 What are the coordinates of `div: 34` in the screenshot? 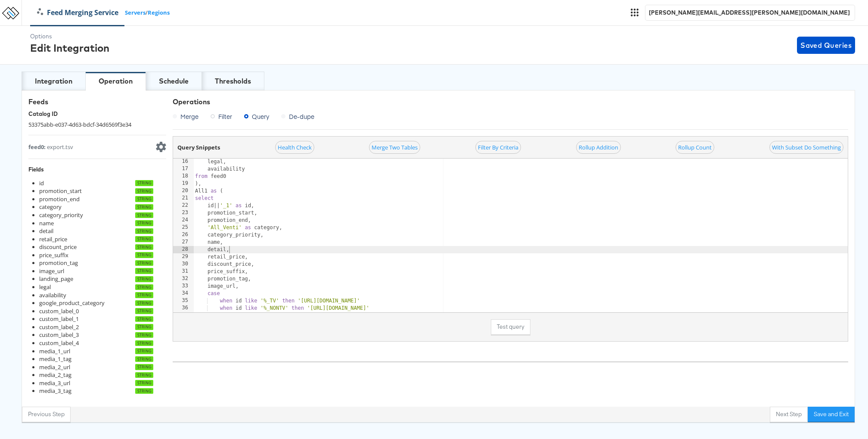 It's located at (184, 294).